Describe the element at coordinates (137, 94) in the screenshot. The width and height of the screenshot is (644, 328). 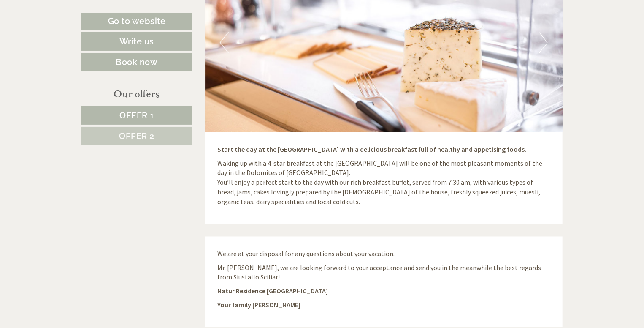
I see `div: Our offers` at that location.